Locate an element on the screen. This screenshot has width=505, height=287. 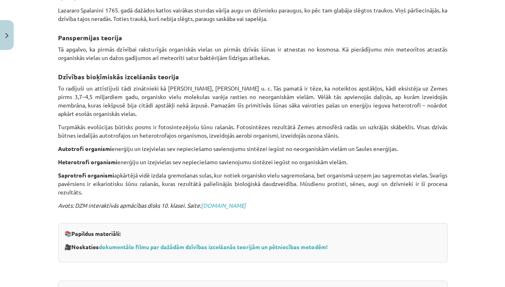
p: Lazararo Spalanini 1765. gadā dažādos katlos vairākas stundas vārīja augu un dzīvnieku paraugus, ... is located at coordinates (253, 15).